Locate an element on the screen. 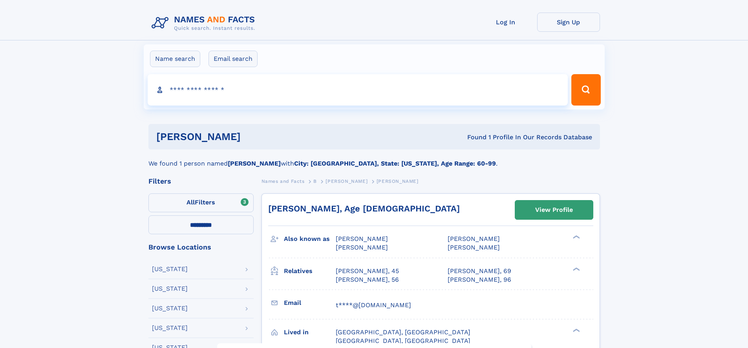  h3: Lived in is located at coordinates (310, 332).